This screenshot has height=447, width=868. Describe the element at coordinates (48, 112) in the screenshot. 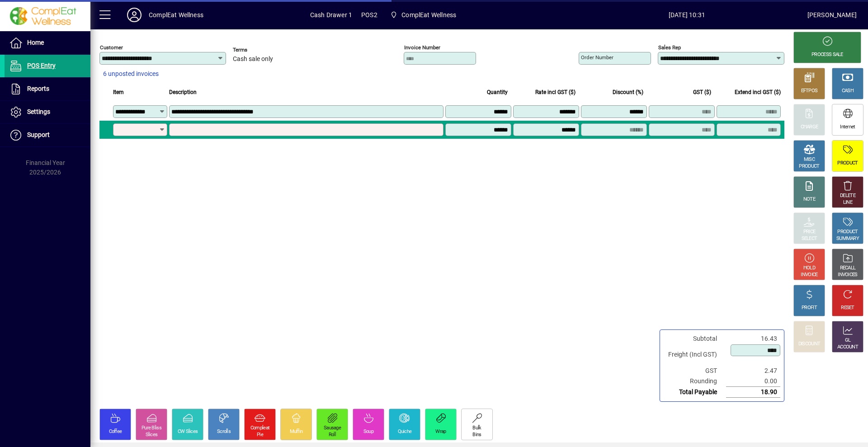

I see `a: Settings` at that location.